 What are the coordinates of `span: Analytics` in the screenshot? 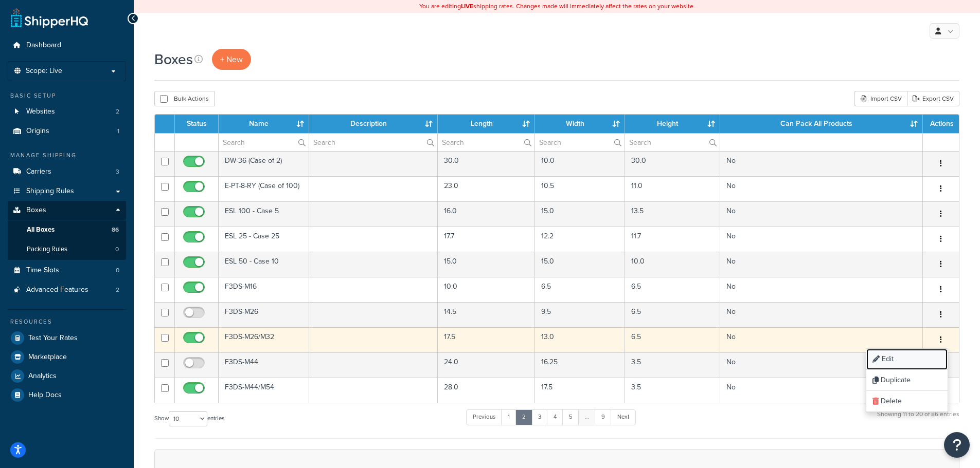 It's located at (42, 376).